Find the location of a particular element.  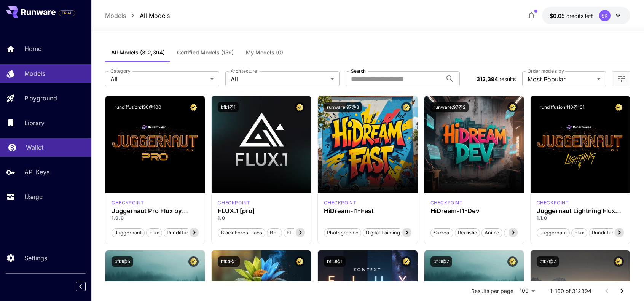

p: 1.0.0 is located at coordinates (155, 218).